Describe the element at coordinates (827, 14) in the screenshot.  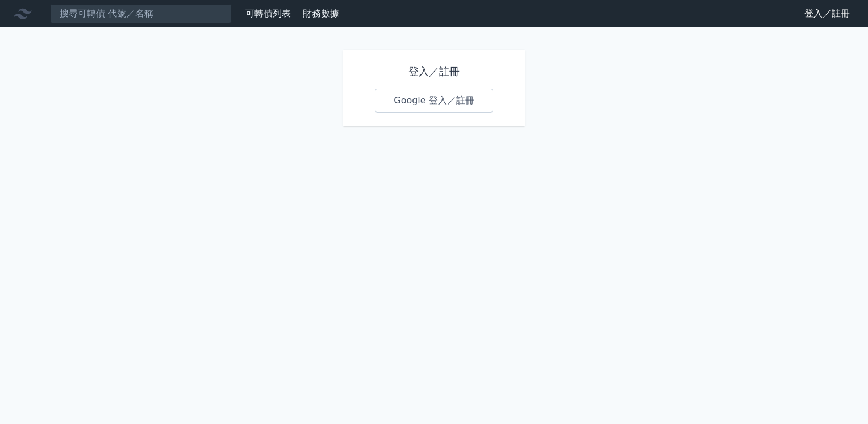
I see `a: 登入／註冊` at that location.